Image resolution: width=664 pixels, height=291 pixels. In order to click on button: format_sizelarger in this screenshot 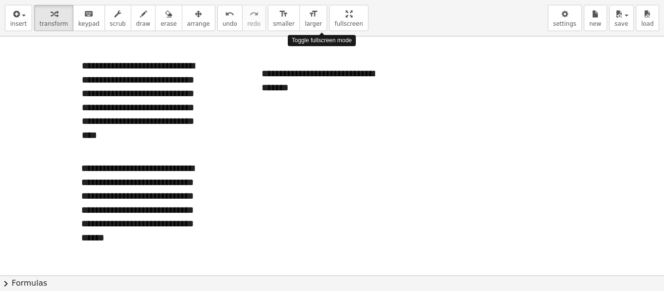, I will do `click(313, 18)`.